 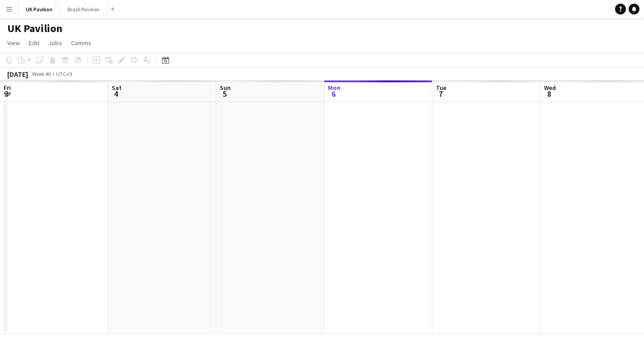 I want to click on div: UTC+9, so click(x=64, y=74).